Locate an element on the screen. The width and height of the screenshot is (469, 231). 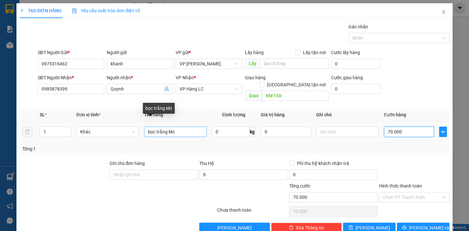
h2: AB9R3VAY is located at coordinates (28, 43).